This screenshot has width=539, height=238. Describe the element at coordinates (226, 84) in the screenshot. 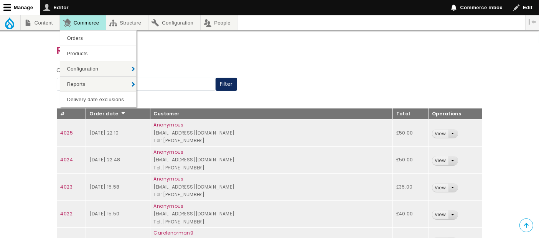

I see `button: Filter` at that location.